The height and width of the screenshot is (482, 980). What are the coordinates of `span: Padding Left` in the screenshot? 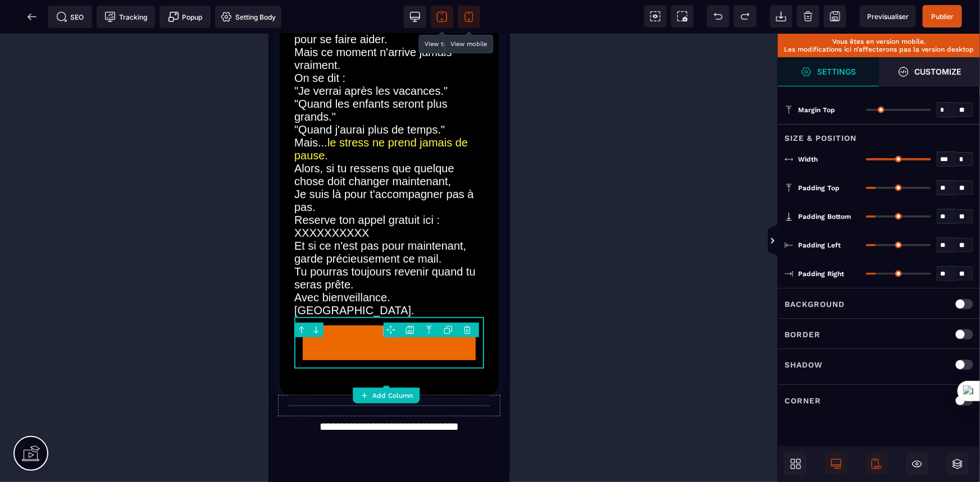 It's located at (819, 245).